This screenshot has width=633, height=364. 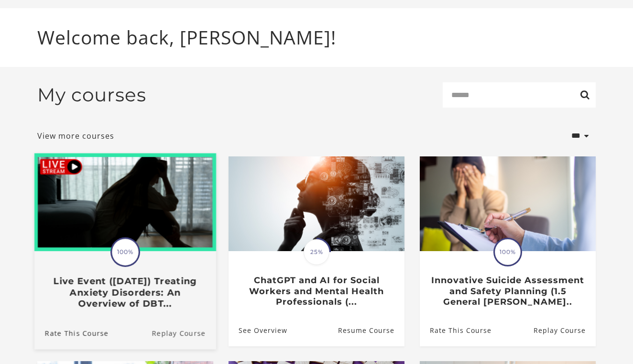 I want to click on a: View more courses, so click(x=76, y=136).